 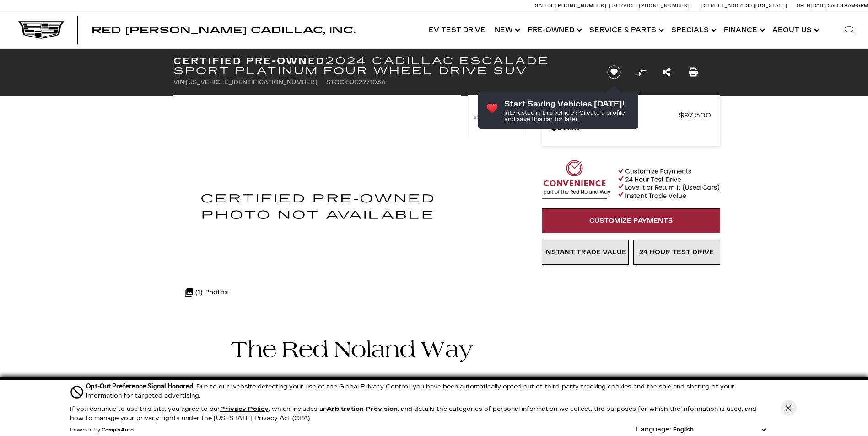 What do you see at coordinates (653, 430) in the screenshot?
I see `div: Language:` at bounding box center [653, 430].